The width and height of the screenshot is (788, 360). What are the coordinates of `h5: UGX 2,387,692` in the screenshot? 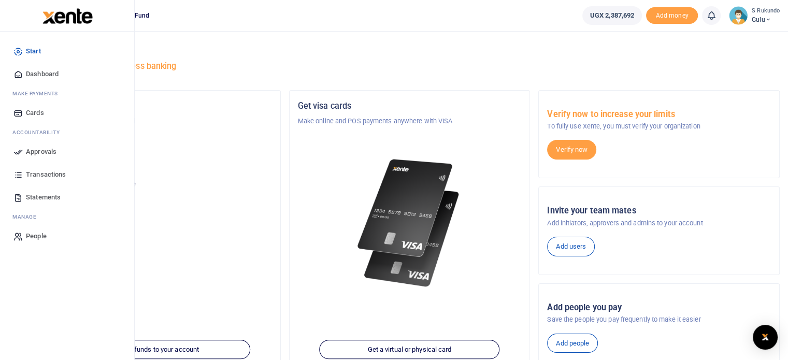 It's located at (160, 197).